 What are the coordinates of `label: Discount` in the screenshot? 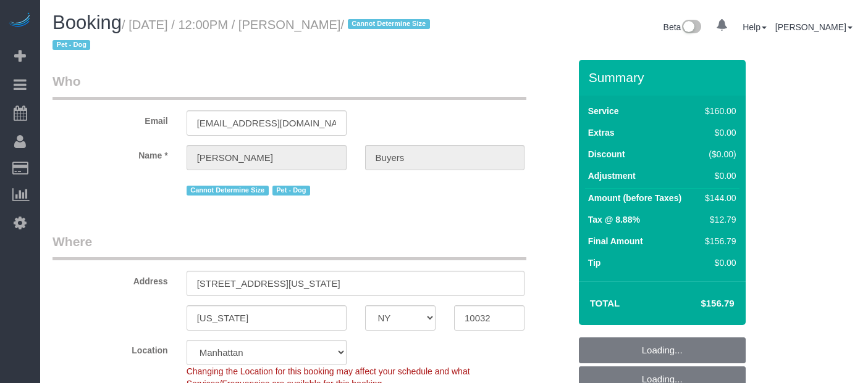 It's located at (606, 154).